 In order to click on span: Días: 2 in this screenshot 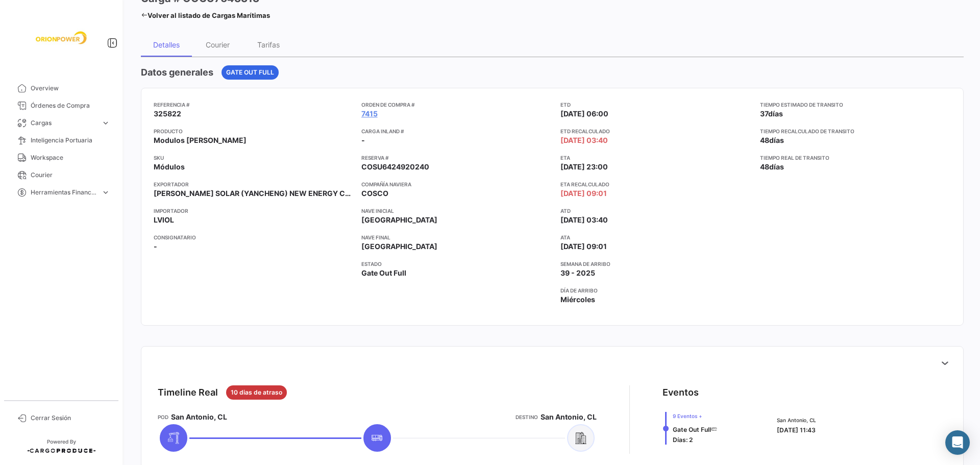, I will do `click(683, 440)`.